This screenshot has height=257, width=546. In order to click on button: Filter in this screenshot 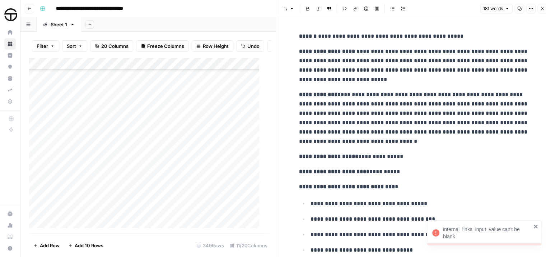, I will do `click(46, 46)`.